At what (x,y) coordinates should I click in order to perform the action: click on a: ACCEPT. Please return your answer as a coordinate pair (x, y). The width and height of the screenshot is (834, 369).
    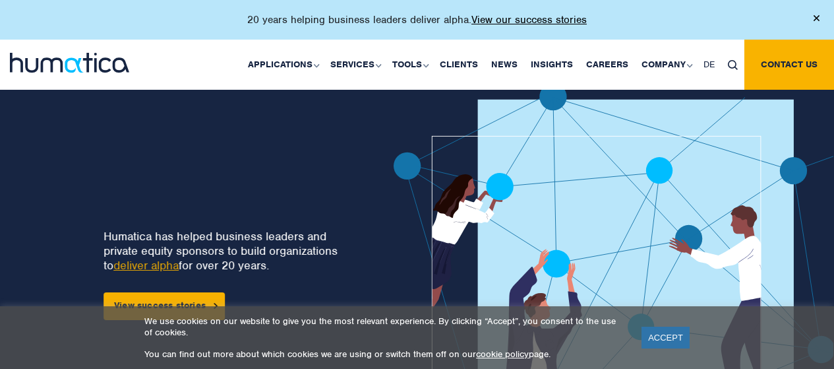
    Looking at the image, I should click on (665, 337).